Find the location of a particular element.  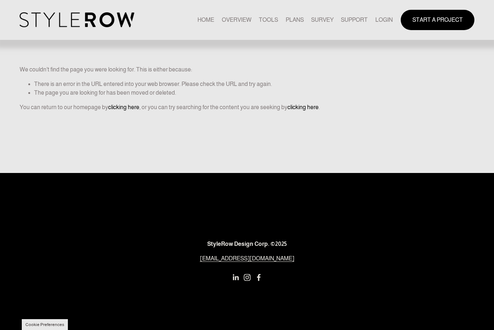

section: Manage previously selected cookie options is located at coordinates (45, 325).